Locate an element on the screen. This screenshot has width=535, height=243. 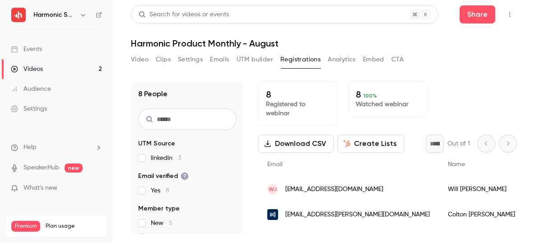
img: next47.com is located at coordinates (273, 214).